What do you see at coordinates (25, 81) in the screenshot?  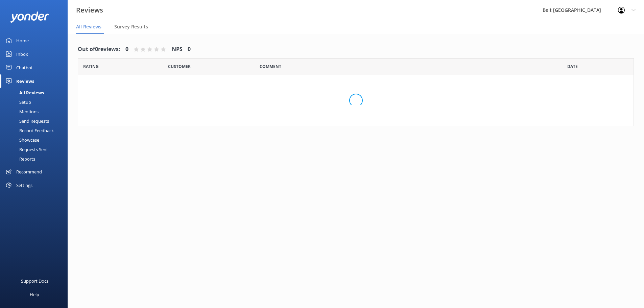 I see `div: Reviews` at bounding box center [25, 81].